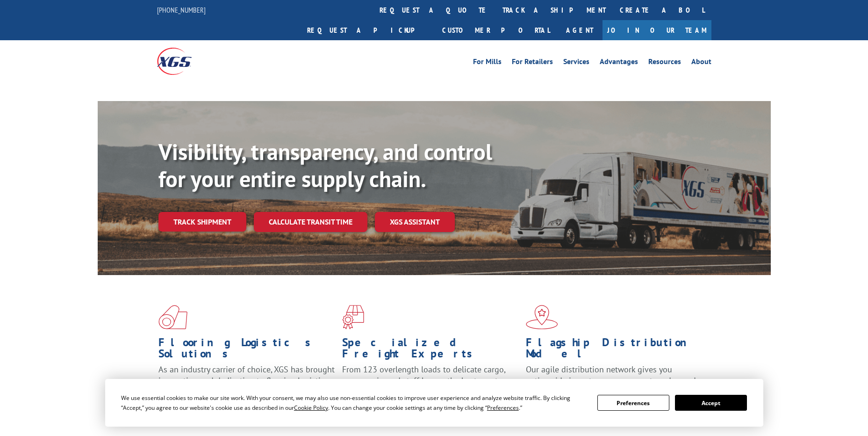 The width and height of the screenshot is (868, 436). What do you see at coordinates (414, 222) in the screenshot?
I see `a: XGS ASSISTANT` at bounding box center [414, 222].